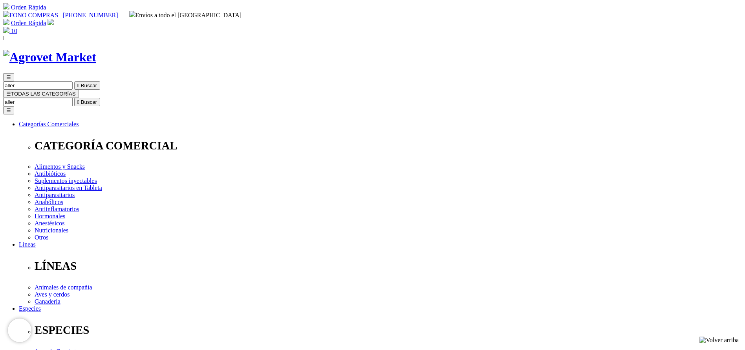  I want to click on a: Antiparasitarios, so click(55, 194).